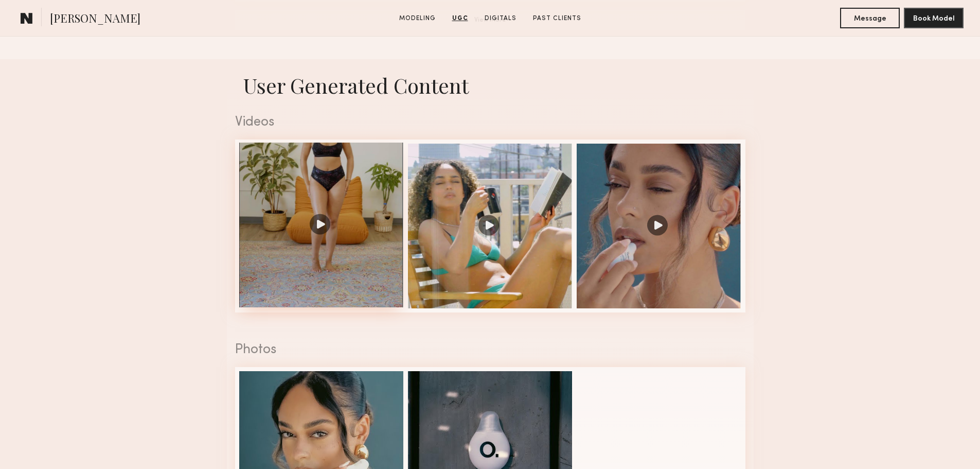 This screenshot has width=980, height=469. Describe the element at coordinates (490, 350) in the screenshot. I see `div: Photos` at that location.